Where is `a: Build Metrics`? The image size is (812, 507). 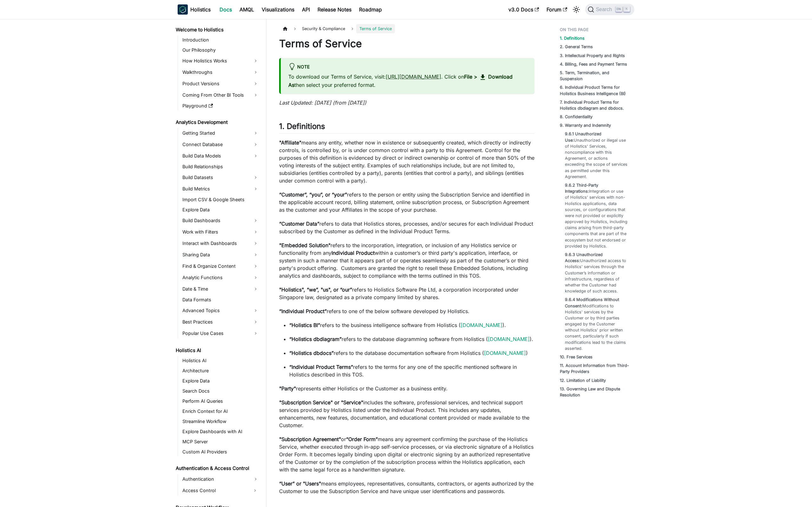 a: Build Metrics is located at coordinates (221, 189).